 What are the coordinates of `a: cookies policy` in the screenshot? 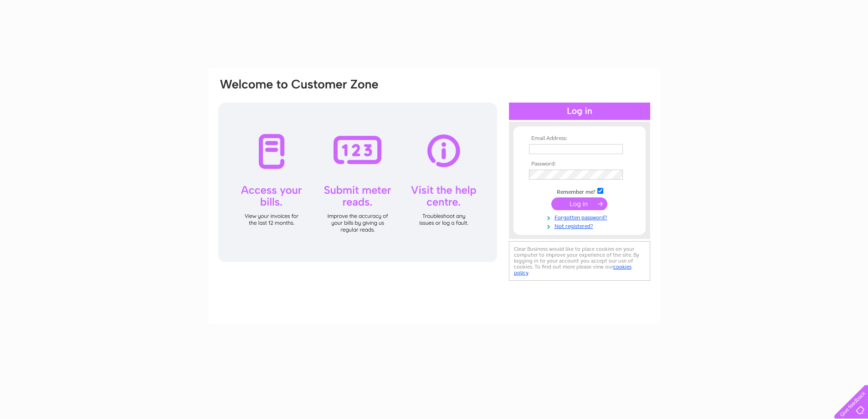 It's located at (573, 269).